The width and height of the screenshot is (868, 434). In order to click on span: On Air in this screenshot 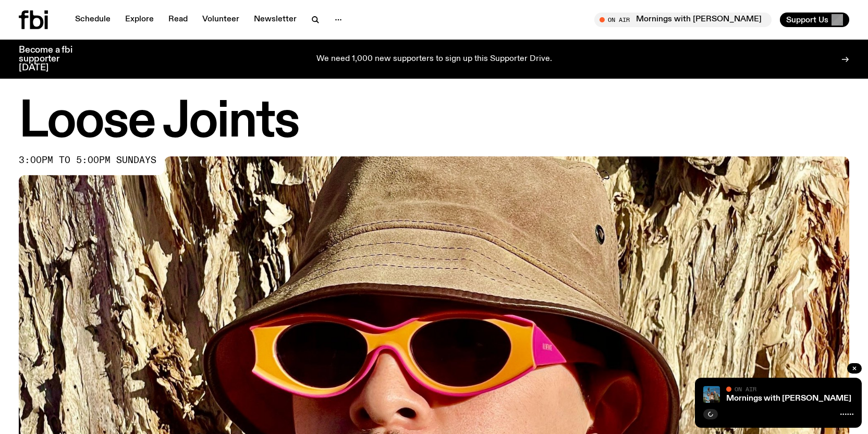, I will do `click(745, 389)`.